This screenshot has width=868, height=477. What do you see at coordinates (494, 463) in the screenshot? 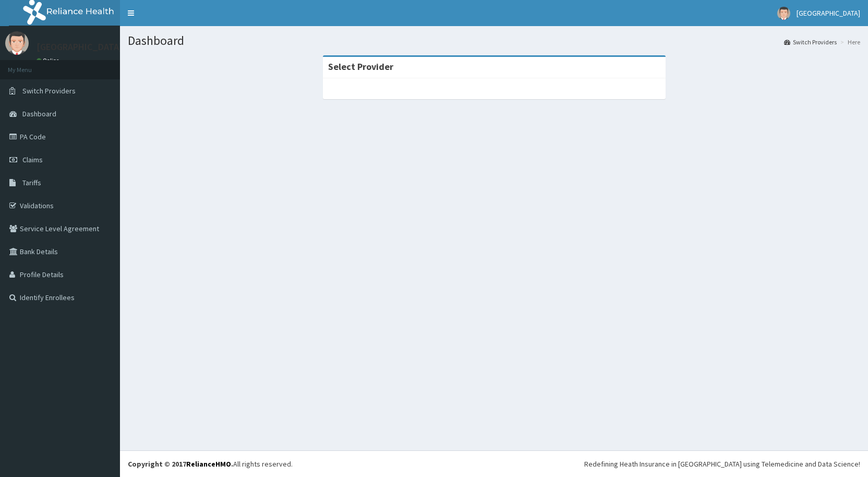
I see `footer: All rights reserved.` at bounding box center [494, 463].